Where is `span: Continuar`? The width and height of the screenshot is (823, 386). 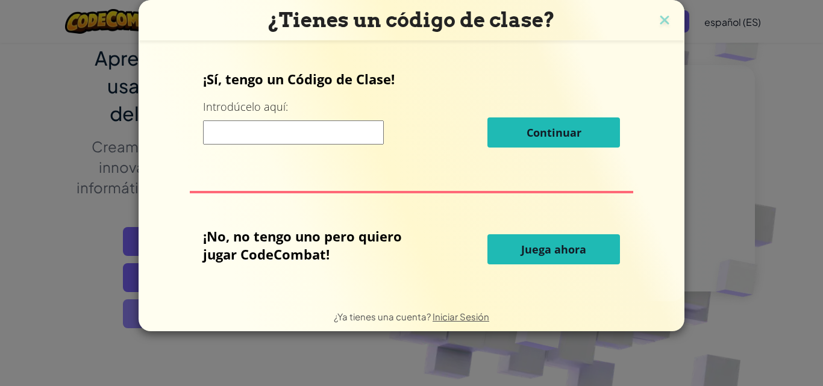 span: Continuar is located at coordinates (553, 132).